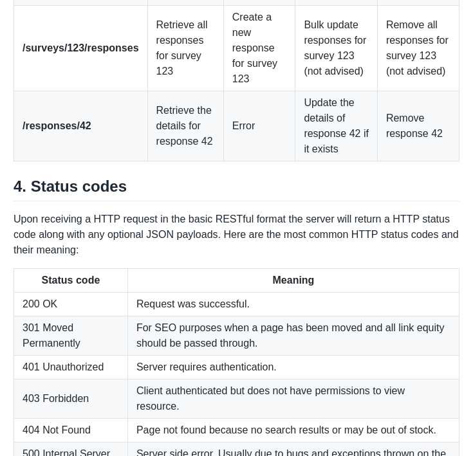 The height and width of the screenshot is (456, 473). Describe the element at coordinates (336, 126) in the screenshot. I see `td: Update the details of response 42 if it exists` at that location.